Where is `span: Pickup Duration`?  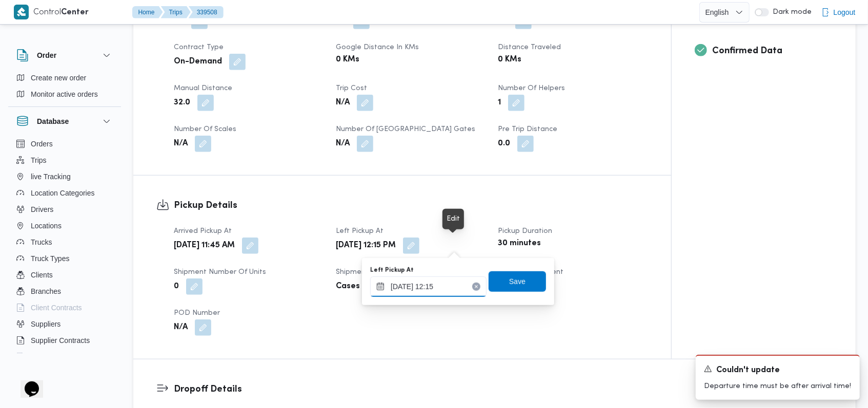
span: Pickup Duration is located at coordinates (525, 231).